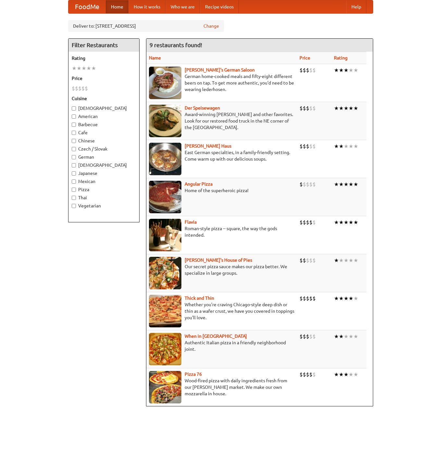 Image resolution: width=441 pixels, height=460 pixels. I want to click on img: angular.jpg, so click(165, 197).